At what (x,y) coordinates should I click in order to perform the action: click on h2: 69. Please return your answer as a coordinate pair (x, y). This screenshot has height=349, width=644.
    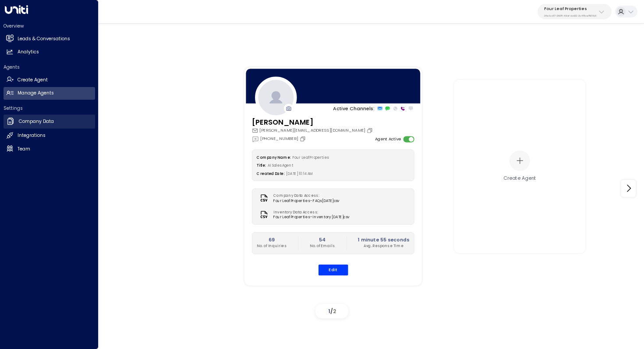
    Looking at the image, I should click on (272, 240).